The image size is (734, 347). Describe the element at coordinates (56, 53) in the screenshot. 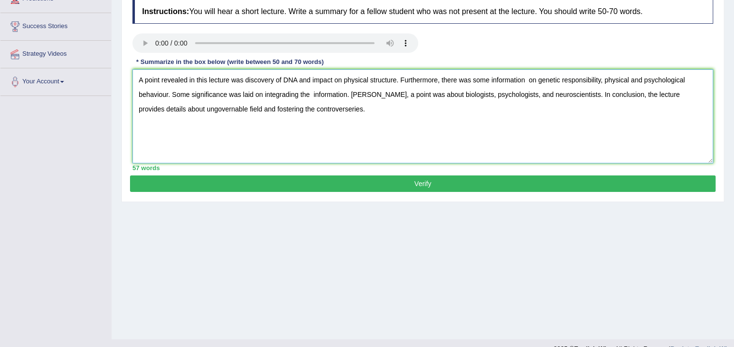

I see `a: Strategy Videos` at that location.